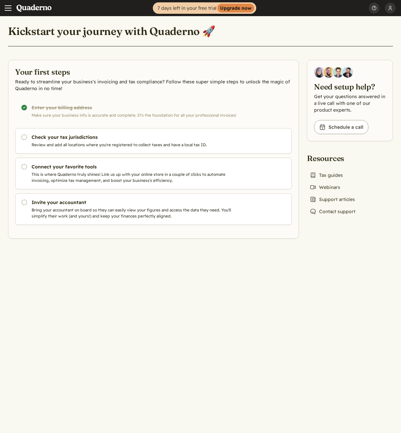 Image resolution: width=401 pixels, height=433 pixels. I want to click on p: Get your questions answered in a live call with one of our product experts., so click(350, 103).